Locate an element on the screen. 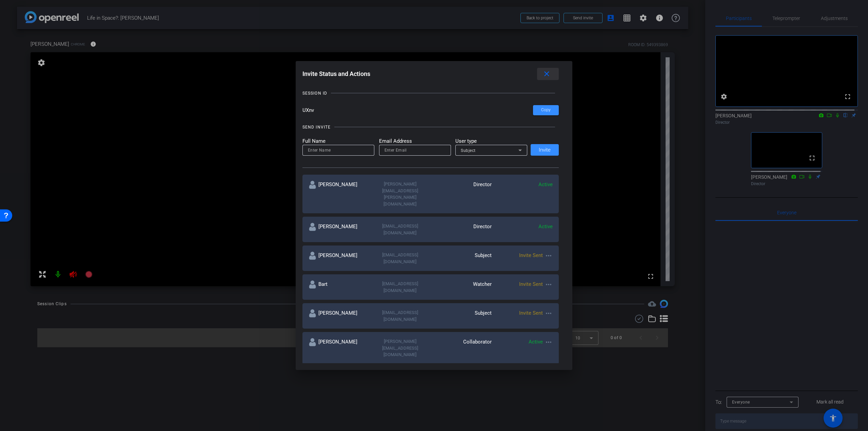  div: SEND INVITE is located at coordinates (316, 127).